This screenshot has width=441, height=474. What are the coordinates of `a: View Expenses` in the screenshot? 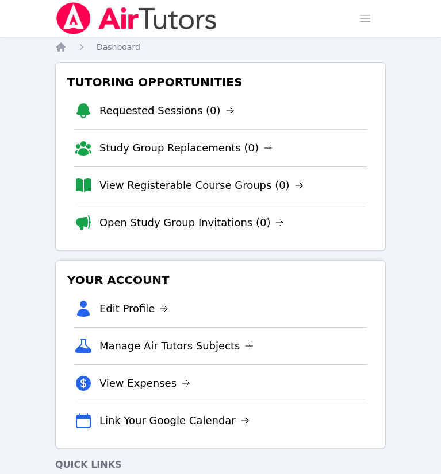 It's located at (145, 384).